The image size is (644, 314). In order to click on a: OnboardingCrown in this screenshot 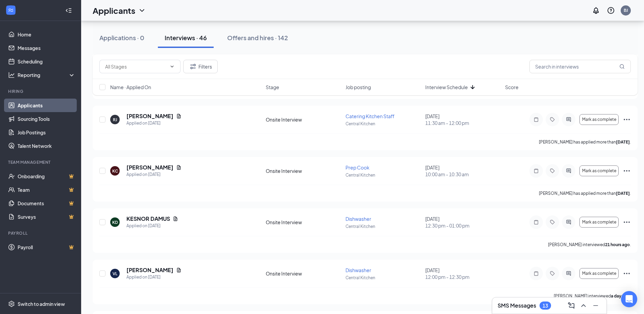, I will do `click(47, 176)`.